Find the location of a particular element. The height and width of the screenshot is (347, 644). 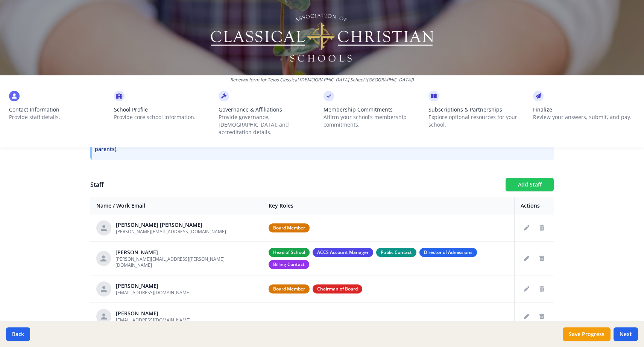

th: Name / Work Email is located at coordinates (176, 206).